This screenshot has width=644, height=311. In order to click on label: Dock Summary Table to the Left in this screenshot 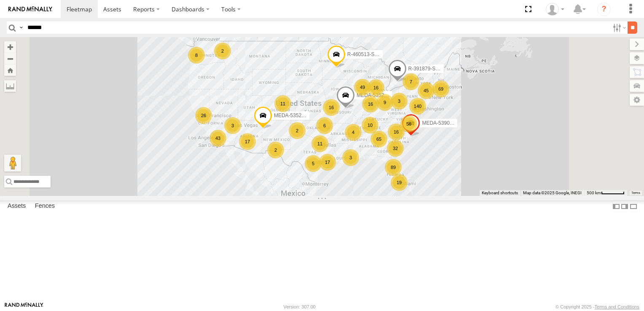, I will do `click(616, 206)`.